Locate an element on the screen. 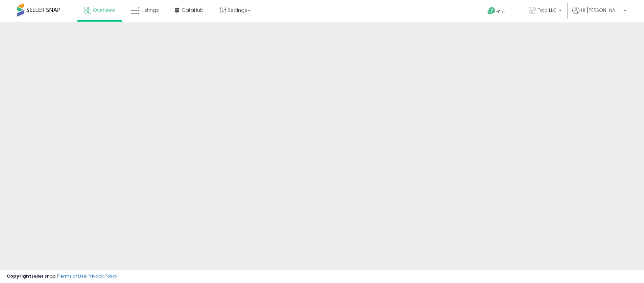  strong: Copyright is located at coordinates (19, 276).